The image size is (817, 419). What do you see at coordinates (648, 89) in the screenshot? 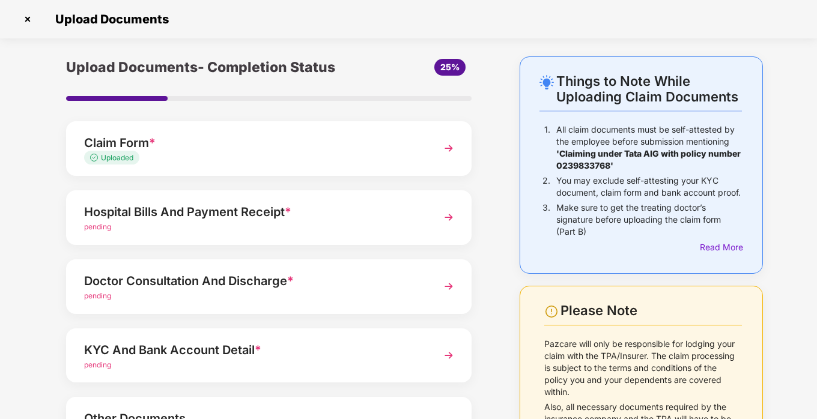
I see `div: Things to Note While Uploading Claim Documents` at bounding box center [648, 89].